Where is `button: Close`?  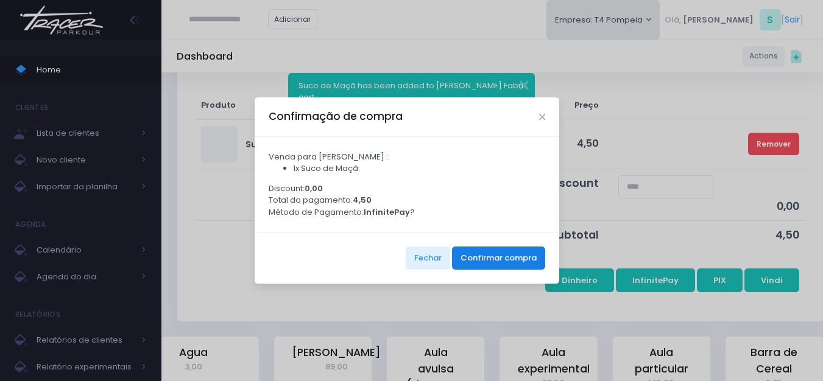 button: Close is located at coordinates (542, 117).